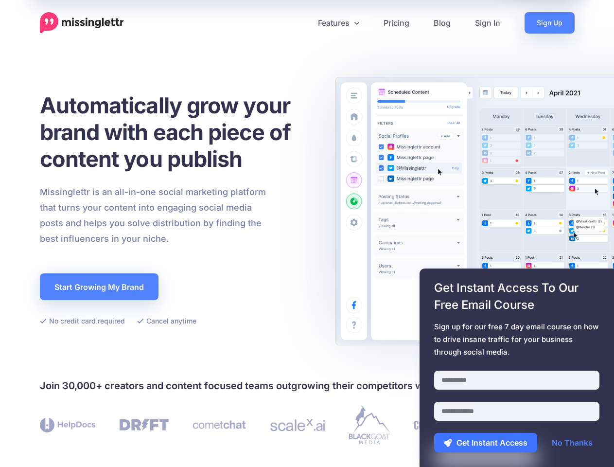 Image resolution: width=614 pixels, height=467 pixels. Describe the element at coordinates (517, 296) in the screenshot. I see `span: Get Instant Access To Our Free Email Course` at that location.